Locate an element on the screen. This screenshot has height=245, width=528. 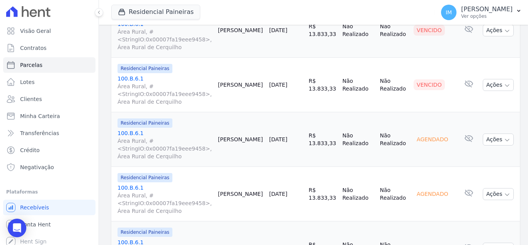
button: Residencial Paineiras is located at coordinates (156, 12).